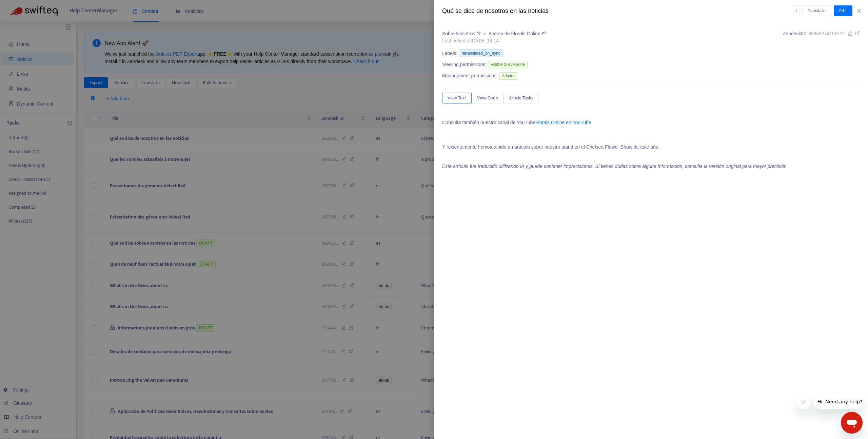  Describe the element at coordinates (481, 54) in the screenshot. I see `span: retranslated_on_sync` at that location.